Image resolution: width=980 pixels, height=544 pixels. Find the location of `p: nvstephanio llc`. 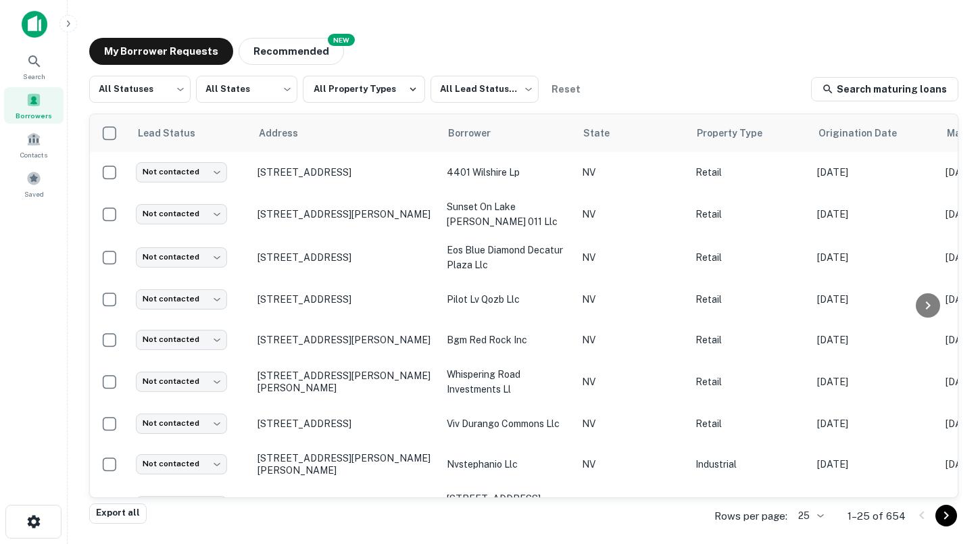

p: nvstephanio llc is located at coordinates (508, 464).